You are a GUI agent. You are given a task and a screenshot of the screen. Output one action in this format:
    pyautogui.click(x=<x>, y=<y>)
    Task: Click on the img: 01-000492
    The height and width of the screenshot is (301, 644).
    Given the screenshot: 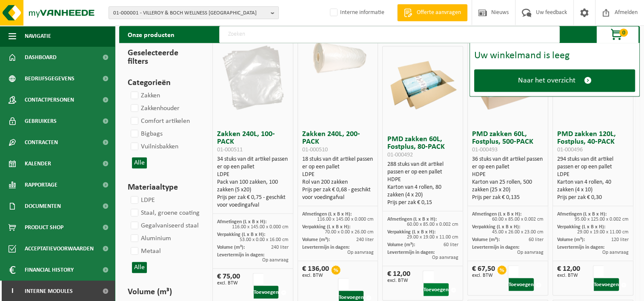 What is the action you would take?
    pyautogui.click(x=422, y=82)
    